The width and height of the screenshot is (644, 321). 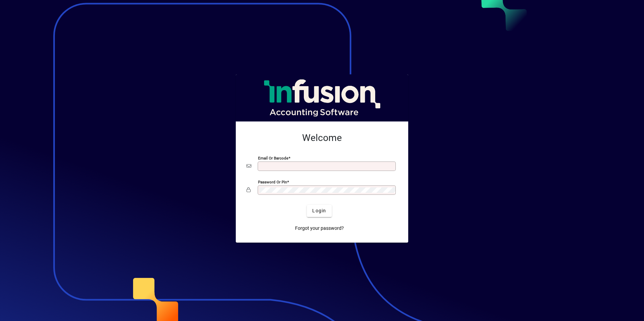 I want to click on span: Login, so click(x=319, y=211).